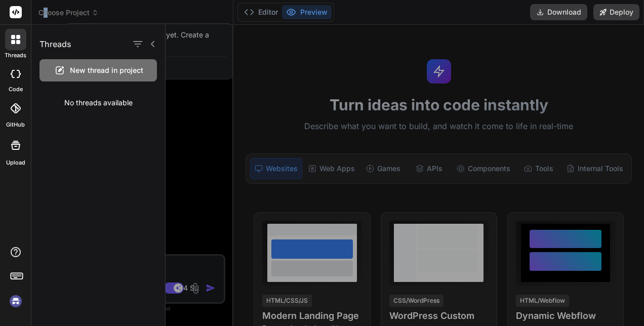 This screenshot has width=644, height=326. I want to click on img: signin, so click(16, 301).